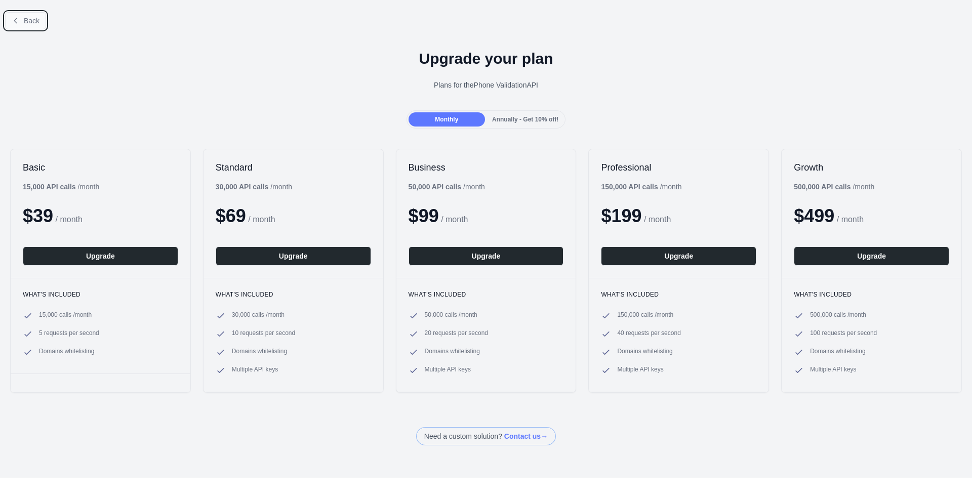 This screenshot has width=972, height=502. I want to click on b: 150,000 API calls, so click(629, 187).